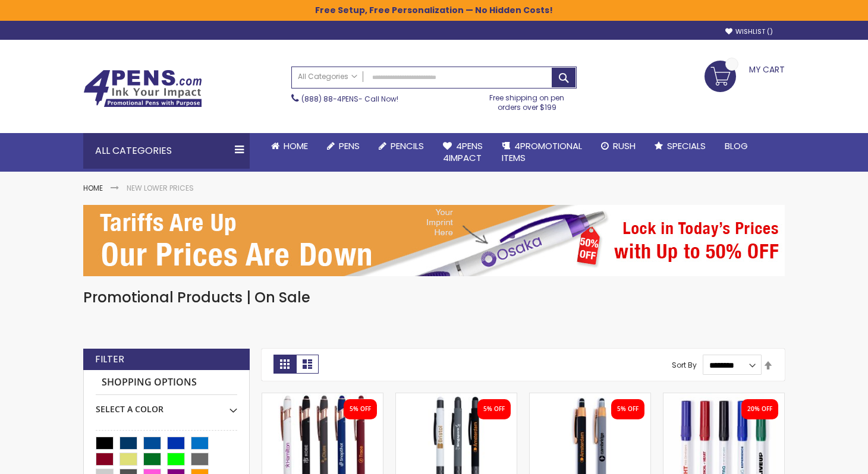  Describe the element at coordinates (541, 152) in the screenshot. I see `span: 4PROMOTIONAL ITEMS` at that location.